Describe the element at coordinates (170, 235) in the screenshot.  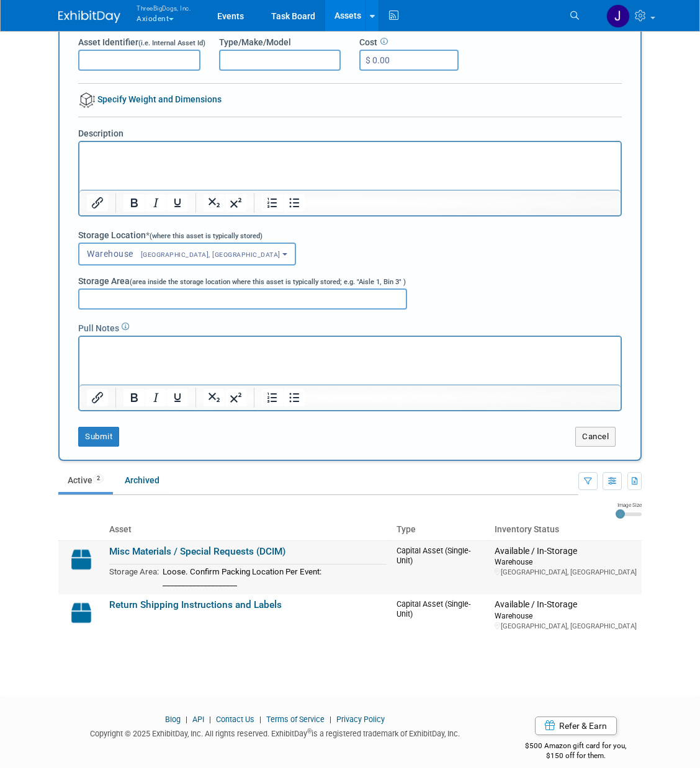
I see `label: Storage Location` at that location.